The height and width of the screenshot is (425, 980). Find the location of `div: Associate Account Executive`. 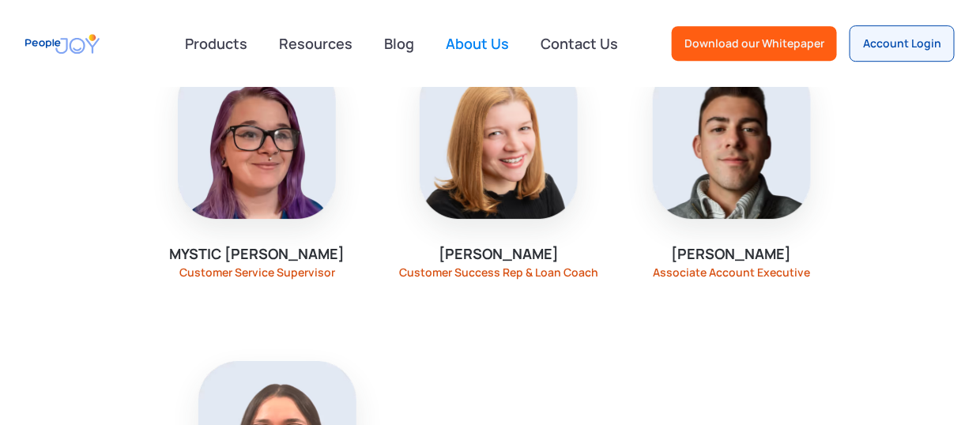

div: Associate Account Executive is located at coordinates (731, 272).